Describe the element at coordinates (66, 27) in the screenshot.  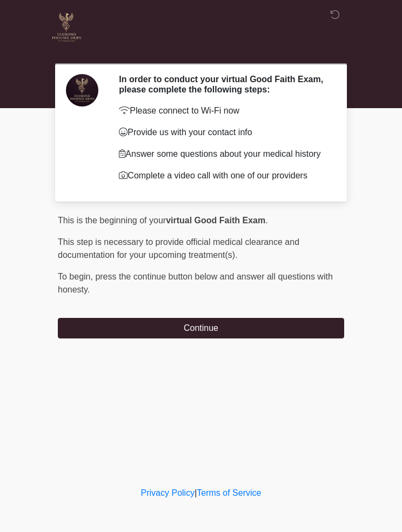
I see `img: Diamond Phoenix Drips IV Hydration Logo` at that location.